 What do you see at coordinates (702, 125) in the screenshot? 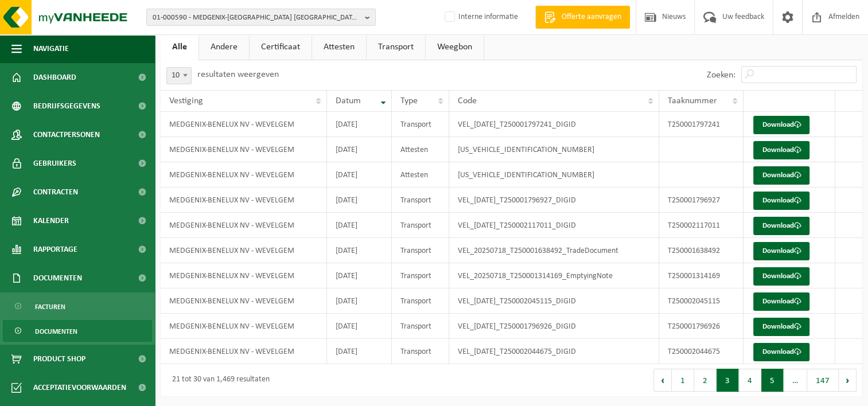
I see `td: T250001797241` at bounding box center [702, 125].